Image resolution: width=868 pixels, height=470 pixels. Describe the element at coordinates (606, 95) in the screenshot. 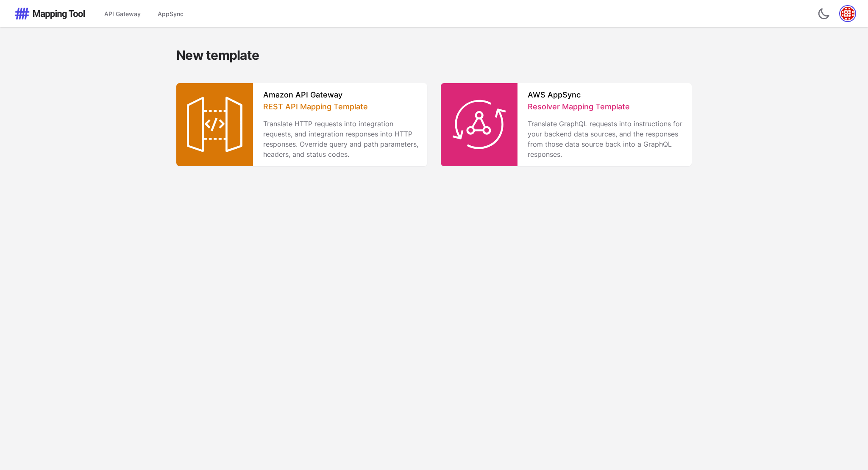

I see `h3: AWS AppSync` at that location.